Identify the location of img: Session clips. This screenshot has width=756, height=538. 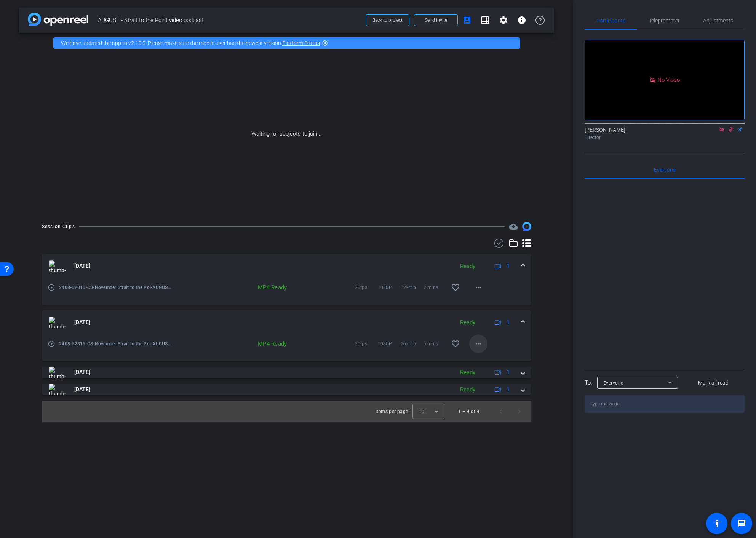
(527, 226).